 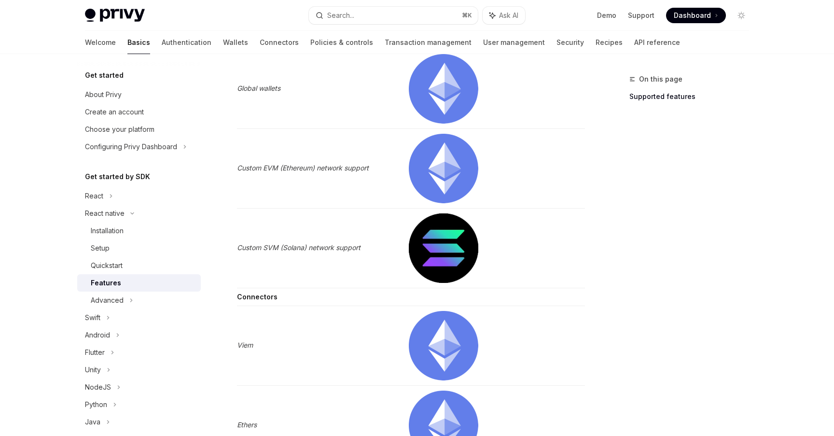 What do you see at coordinates (100, 248) in the screenshot?
I see `div: Setup` at bounding box center [100, 248].